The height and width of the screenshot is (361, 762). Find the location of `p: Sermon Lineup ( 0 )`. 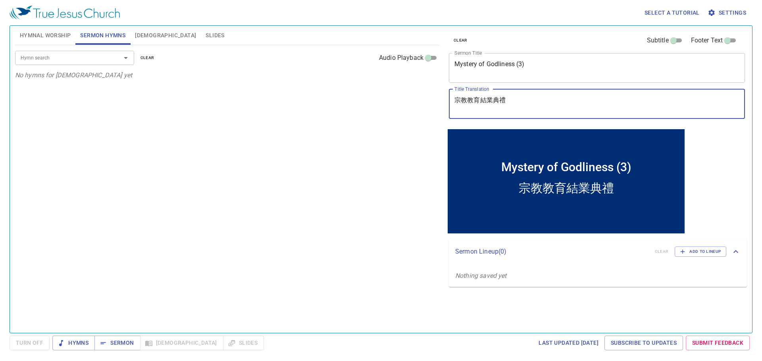

p: Sermon Lineup ( 0 ) is located at coordinates (551, 252).